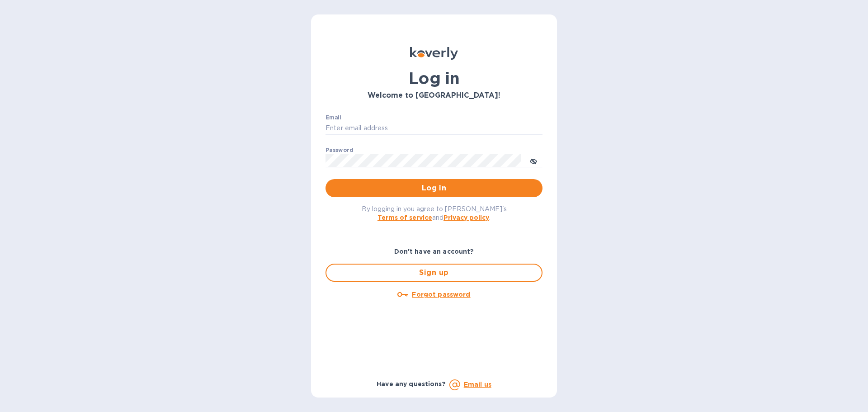 The width and height of the screenshot is (868, 412). I want to click on button: toggle password visibility, so click(533, 161).